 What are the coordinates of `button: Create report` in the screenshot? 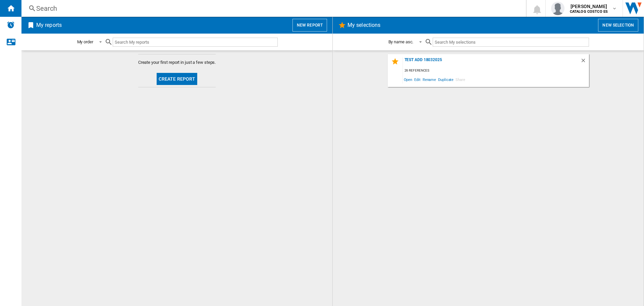 It's located at (177, 79).